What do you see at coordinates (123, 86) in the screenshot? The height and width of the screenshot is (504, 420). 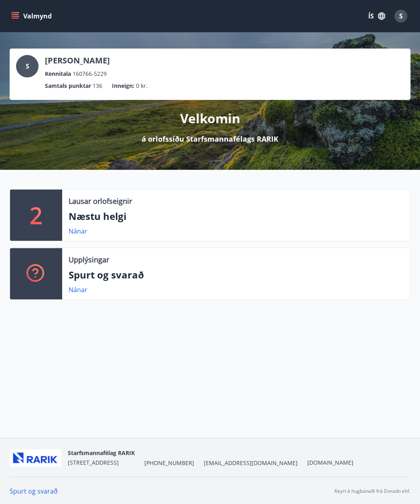 I see `p: Inneign :` at bounding box center [123, 86].